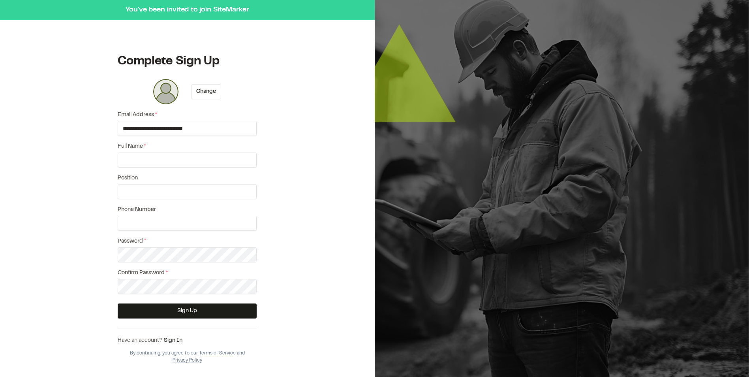  Describe the element at coordinates (173, 341) in the screenshot. I see `a: Sign In` at that location.